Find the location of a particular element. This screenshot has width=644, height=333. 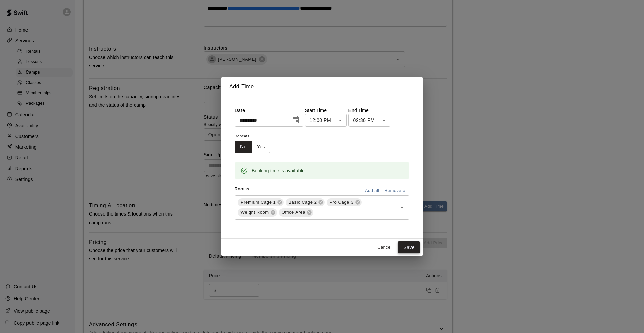

button: Remove all is located at coordinates (396, 191).